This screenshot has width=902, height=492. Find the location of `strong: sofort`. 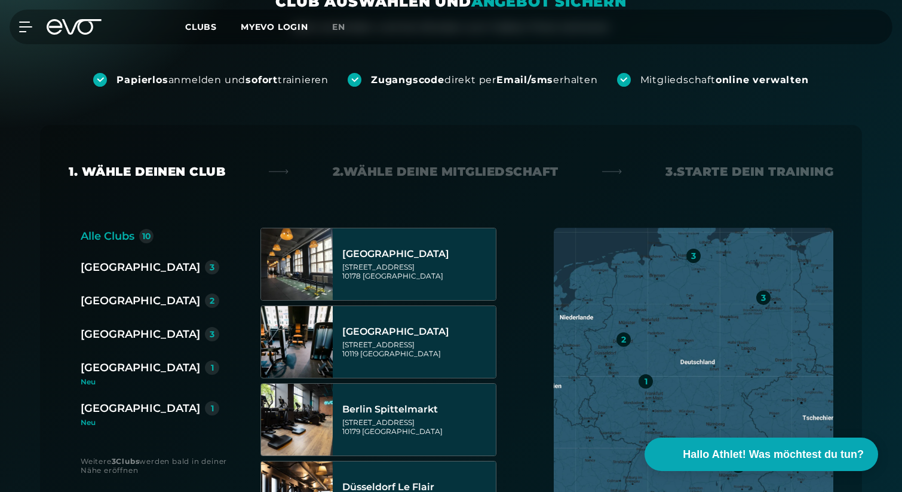

strong: sofort is located at coordinates (262, 79).